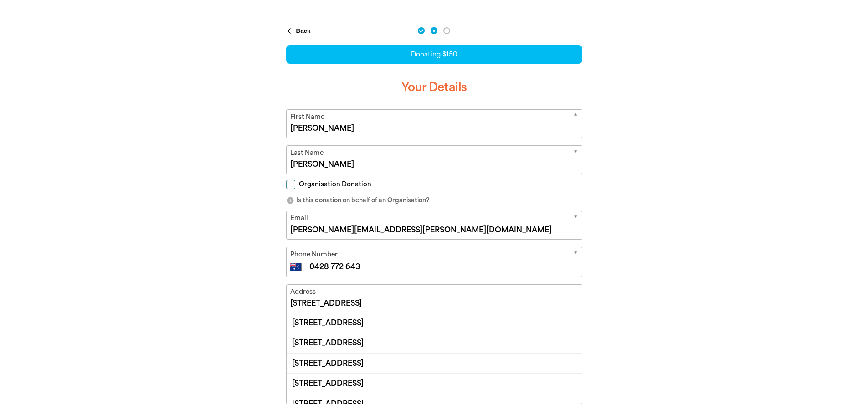  I want to click on input: Organisation Donation, so click(291, 185).